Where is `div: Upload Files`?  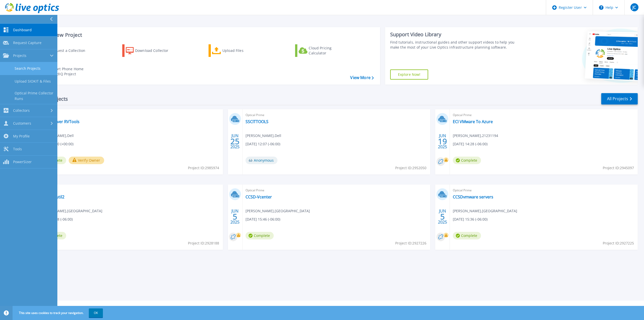
div: Upload Files is located at coordinates (243, 50).